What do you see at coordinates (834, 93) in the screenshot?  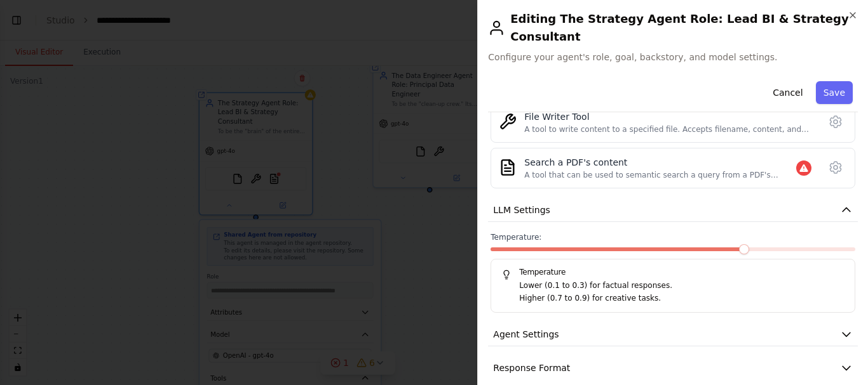 I see `button: Save` at bounding box center [834, 93].